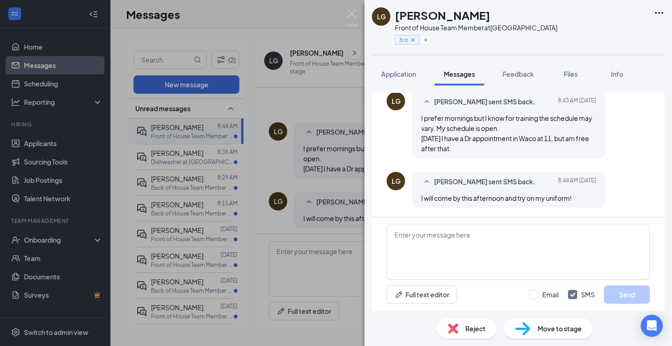 The width and height of the screenshot is (672, 346). I want to click on button: Plus, so click(426, 40).